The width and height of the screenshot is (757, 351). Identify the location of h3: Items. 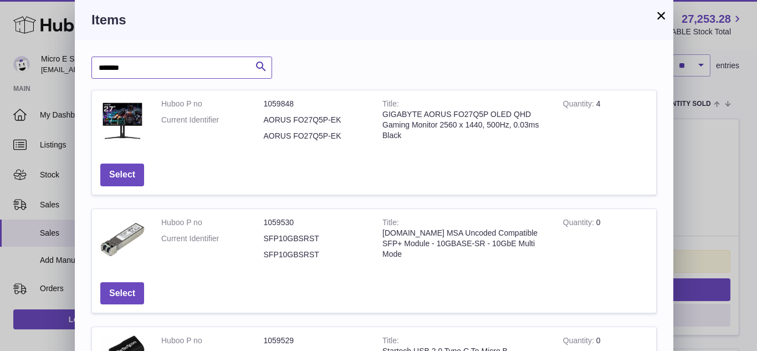
(374, 20).